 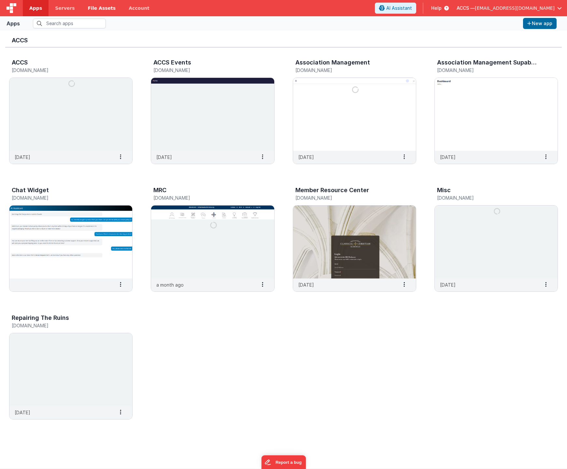 What do you see at coordinates (13, 23) in the screenshot?
I see `div: Apps` at bounding box center [13, 23].